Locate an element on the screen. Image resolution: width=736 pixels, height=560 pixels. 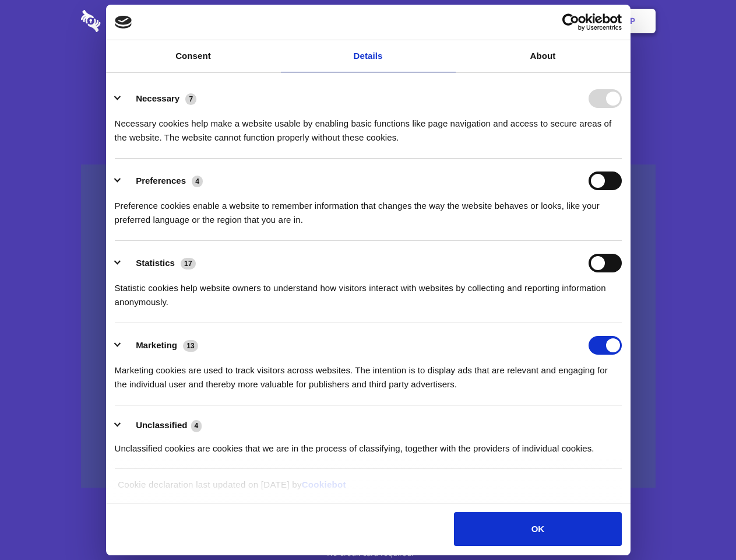
button: Necessary (7) is located at coordinates (159, 99).